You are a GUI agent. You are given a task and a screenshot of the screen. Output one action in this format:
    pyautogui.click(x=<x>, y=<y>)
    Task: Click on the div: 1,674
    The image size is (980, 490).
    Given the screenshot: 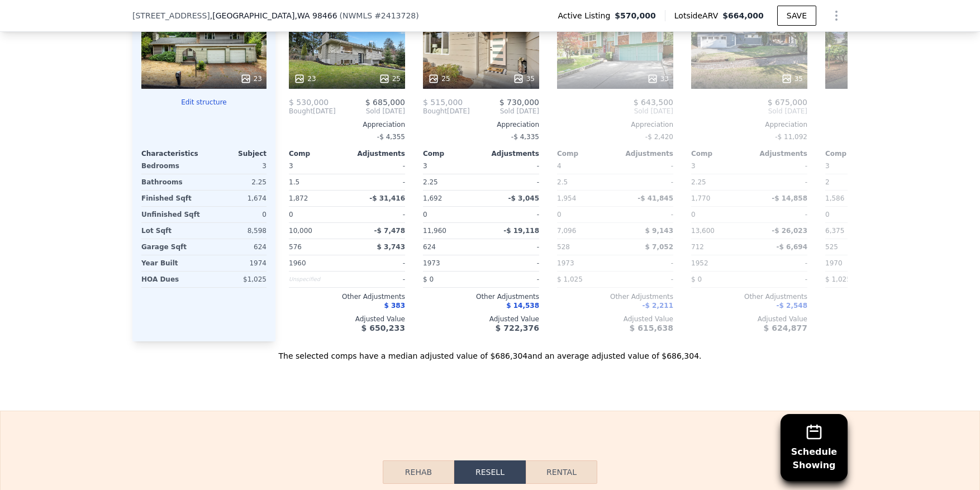 What is the action you would take?
    pyautogui.click(x=237, y=198)
    